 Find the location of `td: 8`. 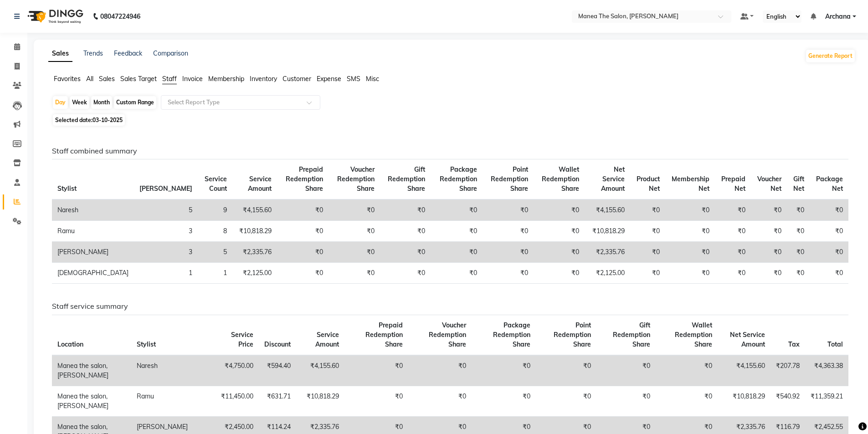

td: 8 is located at coordinates (215, 231).